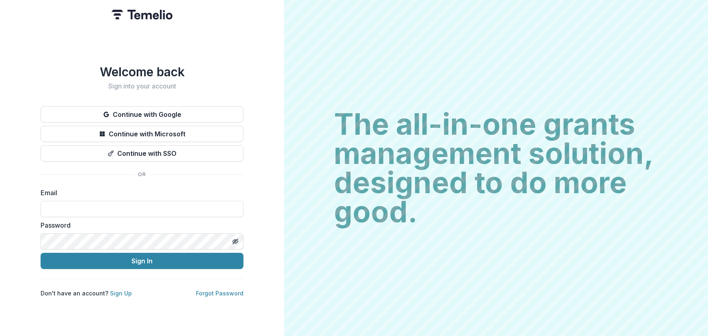 Image resolution: width=708 pixels, height=336 pixels. I want to click on button: Toggle password visibility, so click(235, 241).